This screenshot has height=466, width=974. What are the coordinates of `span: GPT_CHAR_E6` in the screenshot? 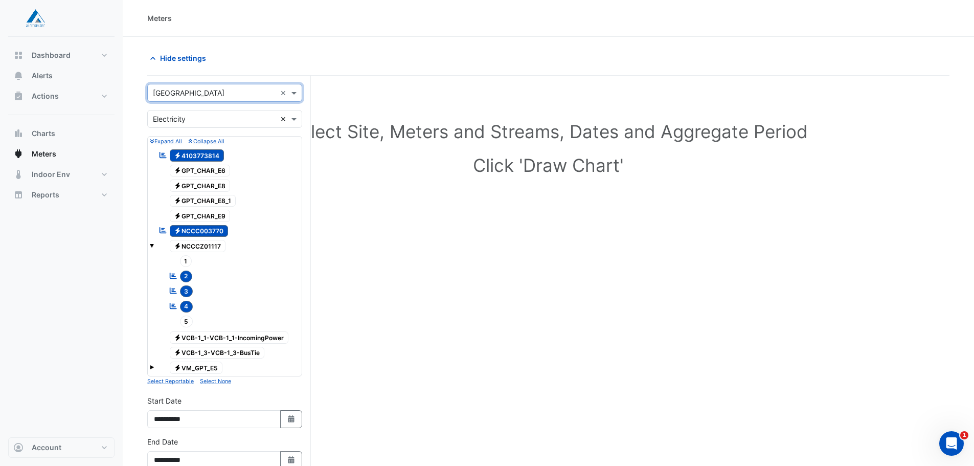 It's located at (200, 171).